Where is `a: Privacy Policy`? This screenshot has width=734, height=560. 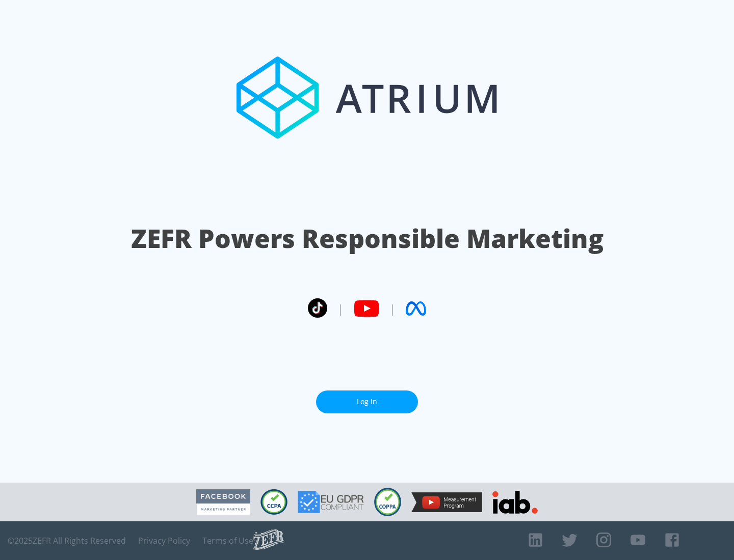 a: Privacy Policy is located at coordinates (164, 541).